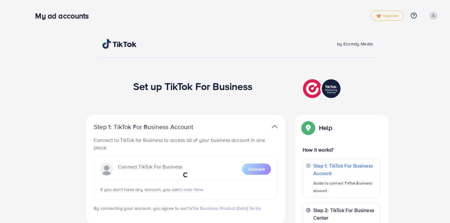 This screenshot has width=450, height=223. Describe the element at coordinates (355, 44) in the screenshot. I see `span: by Ecomdy Media` at that location.